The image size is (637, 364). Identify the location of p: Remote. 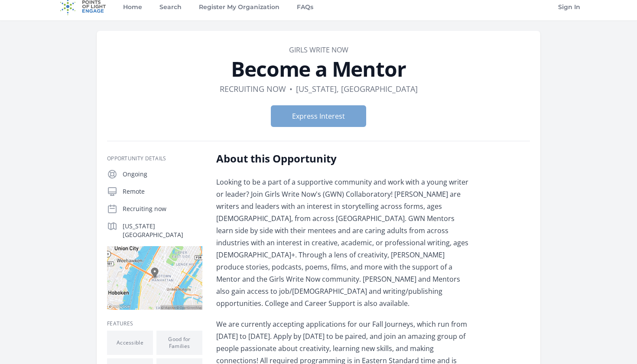
(163, 192).